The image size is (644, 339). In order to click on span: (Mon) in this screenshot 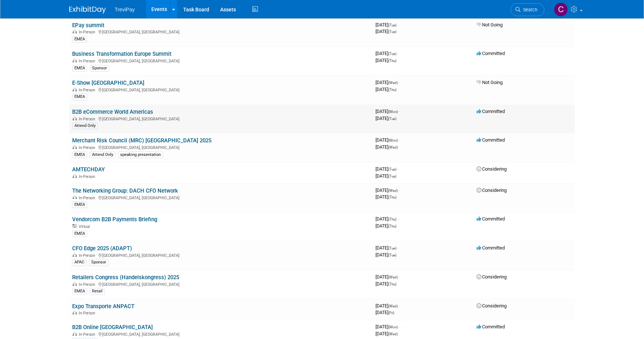, I will do `click(393, 327)`.